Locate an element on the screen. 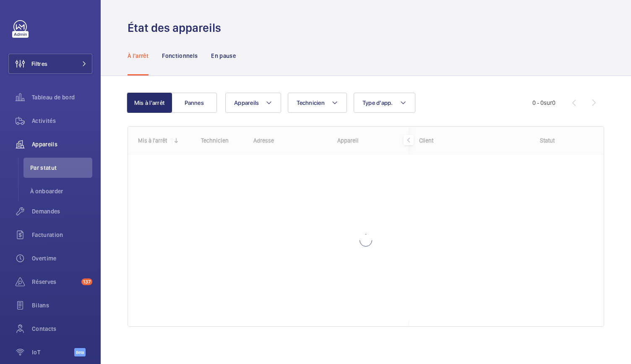 This screenshot has height=364, width=631. span: Contacts is located at coordinates (62, 328).